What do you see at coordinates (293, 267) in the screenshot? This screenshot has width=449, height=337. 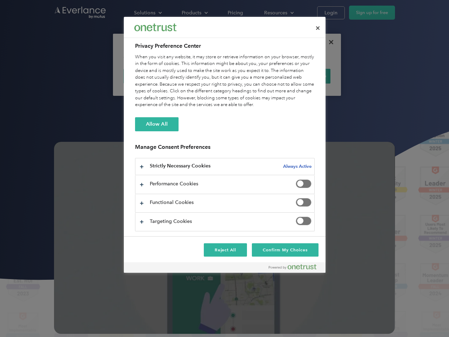 I see `img: Powered by OneTrust Opens in a new Tab` at bounding box center [293, 267].